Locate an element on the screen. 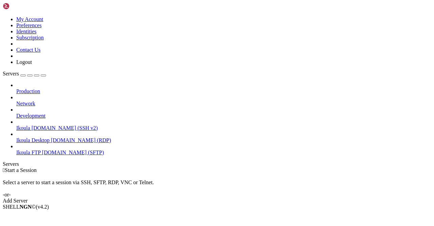  span: Start a Session is located at coordinates (21, 170).